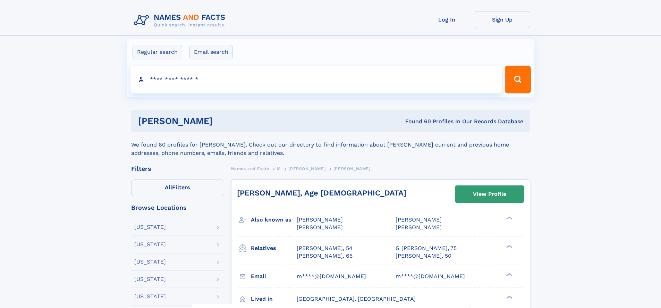 Image resolution: width=661 pixels, height=308 pixels. Describe the element at coordinates (490, 194) in the screenshot. I see `div: View Profile` at that location.